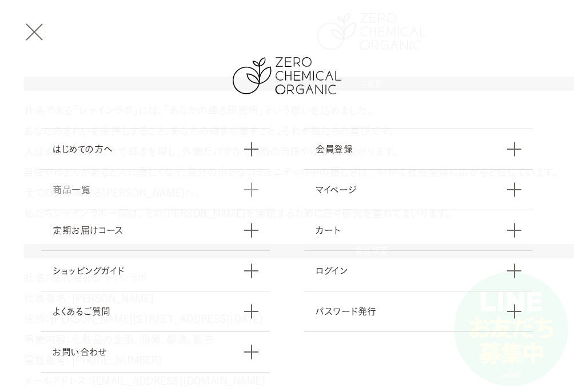 The height and width of the screenshot is (392, 574). I want to click on a: お問い合わせ, so click(156, 352).